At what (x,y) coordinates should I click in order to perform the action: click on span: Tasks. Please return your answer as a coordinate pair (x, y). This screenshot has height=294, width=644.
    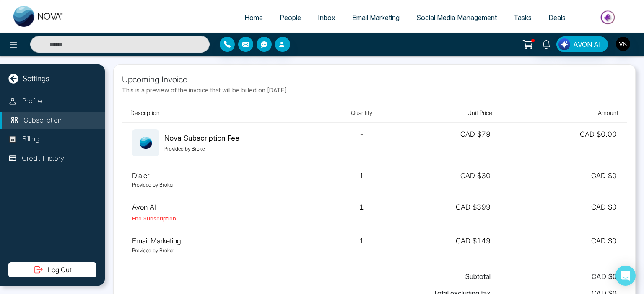
    Looking at the image, I should click on (522, 17).